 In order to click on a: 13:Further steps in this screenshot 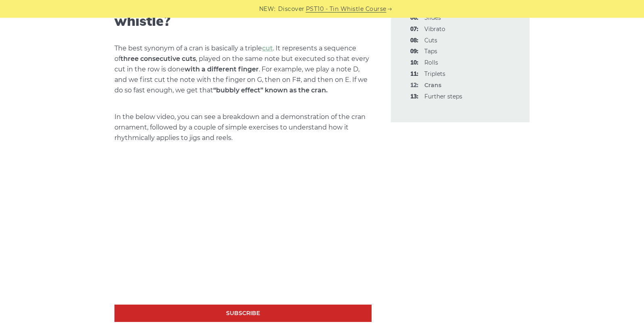, I will do `click(443, 96)`.